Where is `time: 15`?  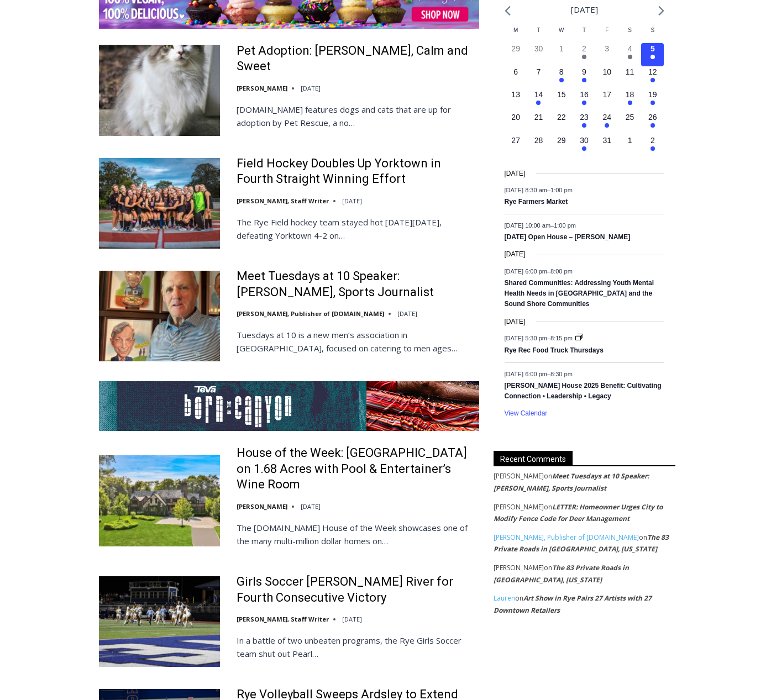
time: 15 is located at coordinates (561, 95).